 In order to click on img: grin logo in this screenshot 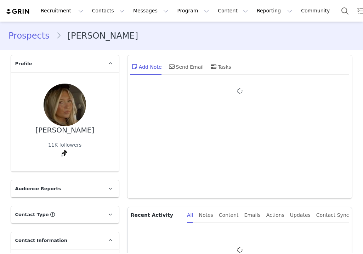, I will do `click(18, 11)`.